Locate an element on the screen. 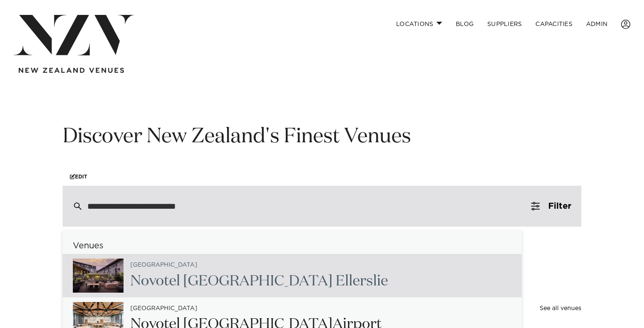  span: Novotel is located at coordinates (155, 281).